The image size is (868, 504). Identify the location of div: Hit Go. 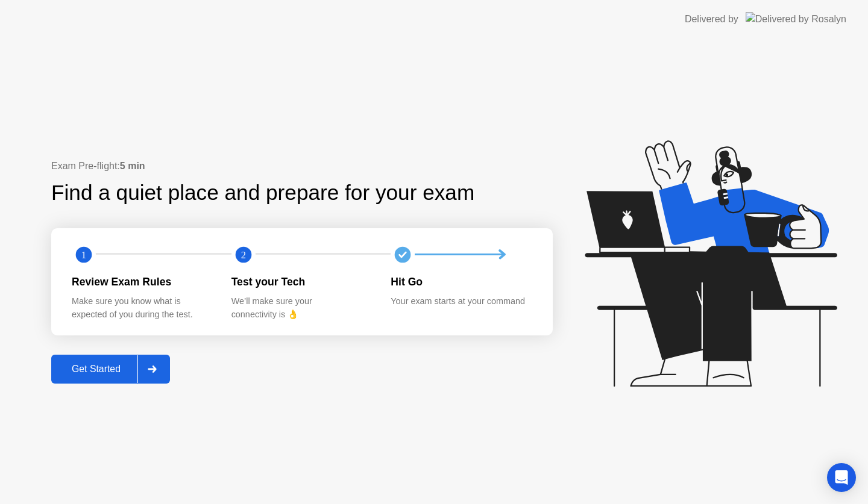
(460, 282).